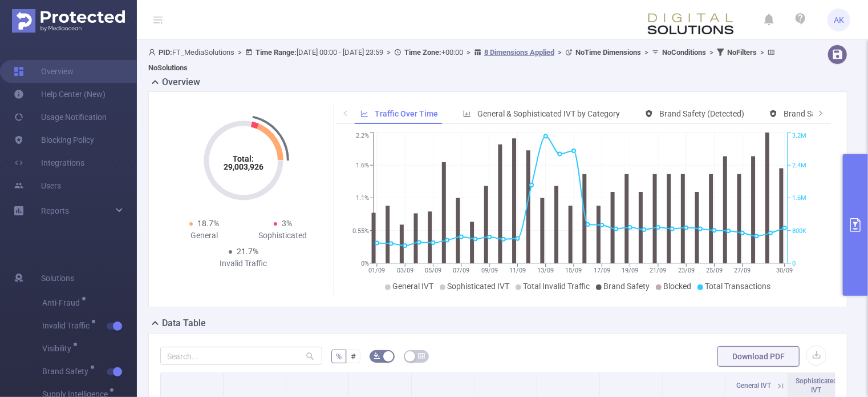 This screenshot has height=397, width=868. Describe the element at coordinates (287, 223) in the screenshot. I see `span: 3%` at that location.